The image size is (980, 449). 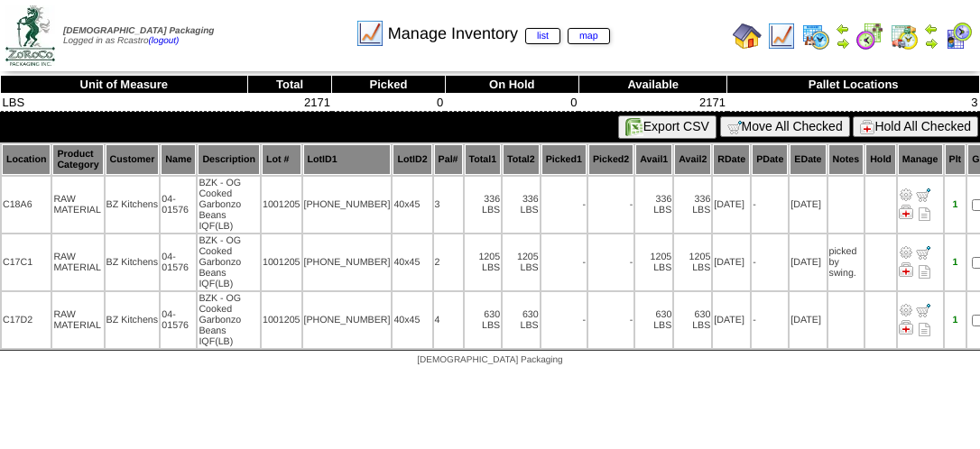 What do you see at coordinates (915, 126) in the screenshot?
I see `button: Hold All Checked` at bounding box center [915, 126].